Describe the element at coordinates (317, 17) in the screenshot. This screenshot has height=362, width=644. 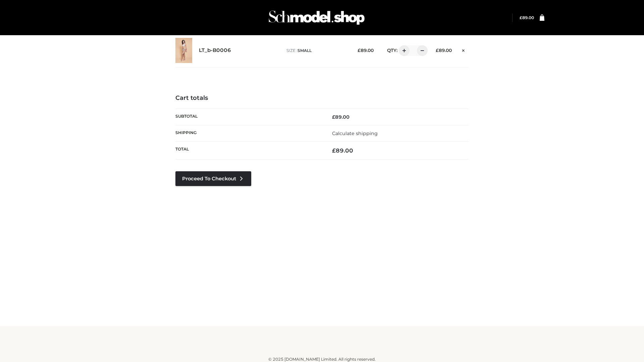
I see `a: Schmodel Admin 964` at that location.